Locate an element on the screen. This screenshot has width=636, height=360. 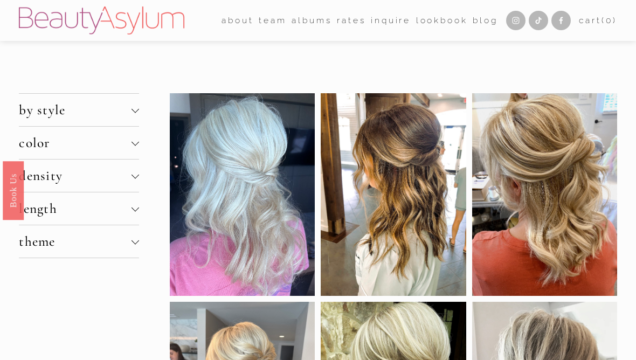
button: by style is located at coordinates (79, 110).